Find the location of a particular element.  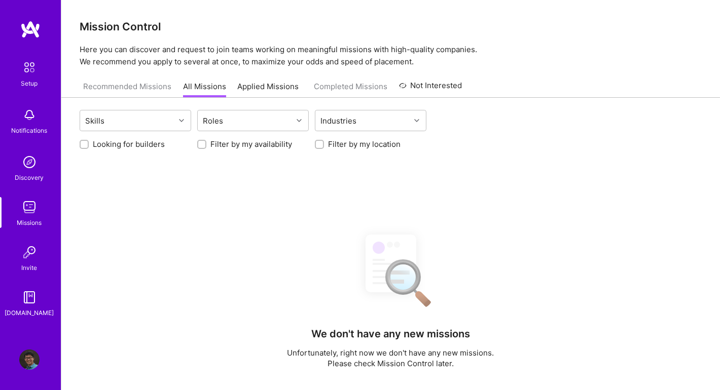

div: Industries is located at coordinates (338, 121).